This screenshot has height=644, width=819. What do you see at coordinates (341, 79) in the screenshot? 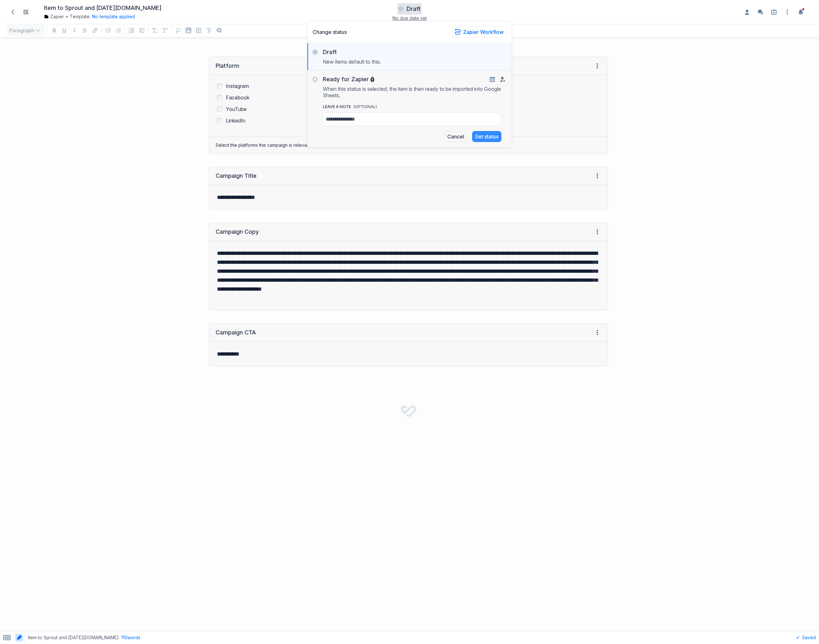
I see `div: Ready for Zapier` at bounding box center [341, 79].